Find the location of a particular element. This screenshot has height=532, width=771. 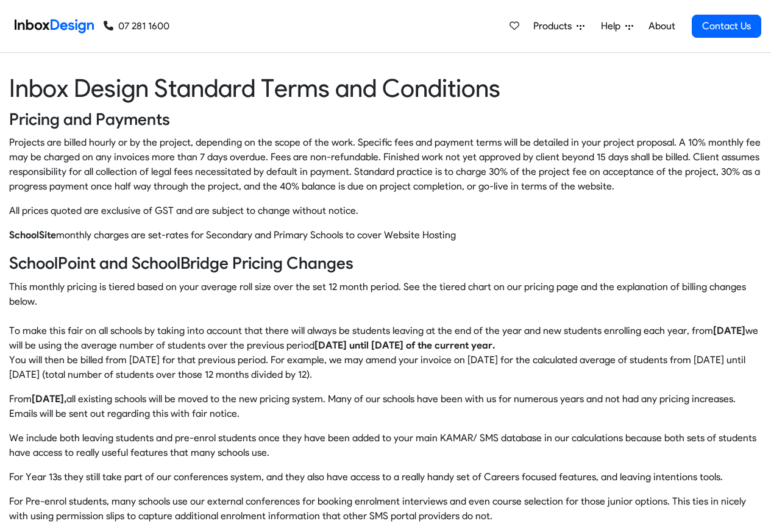

a: Contact Us is located at coordinates (726, 26).